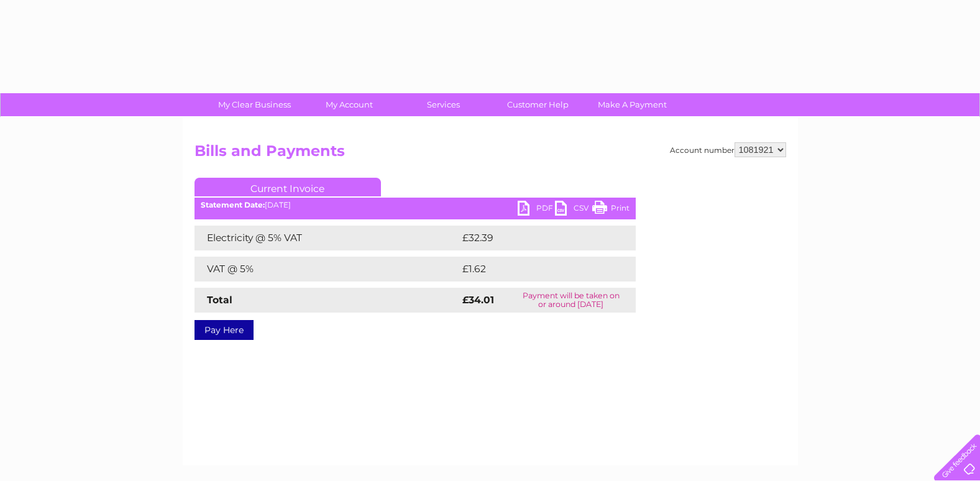 Image resolution: width=980 pixels, height=481 pixels. What do you see at coordinates (477, 299) in the screenshot?
I see `strong: £34.01` at bounding box center [477, 299].